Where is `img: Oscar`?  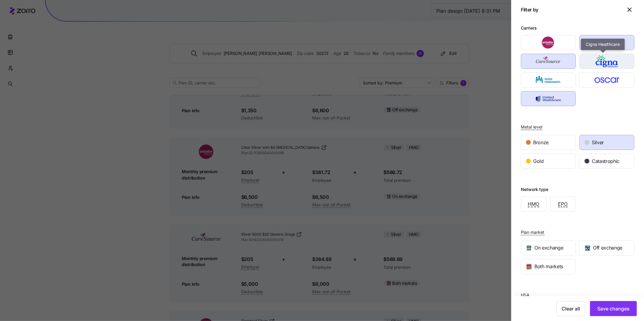
img: Oscar is located at coordinates (607, 80).